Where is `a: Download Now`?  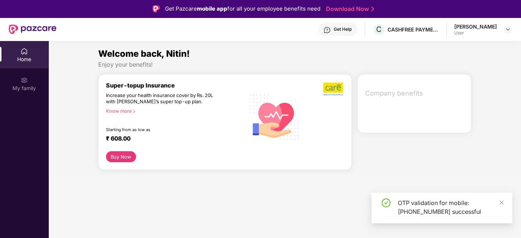 a: Download Now is located at coordinates (348, 9).